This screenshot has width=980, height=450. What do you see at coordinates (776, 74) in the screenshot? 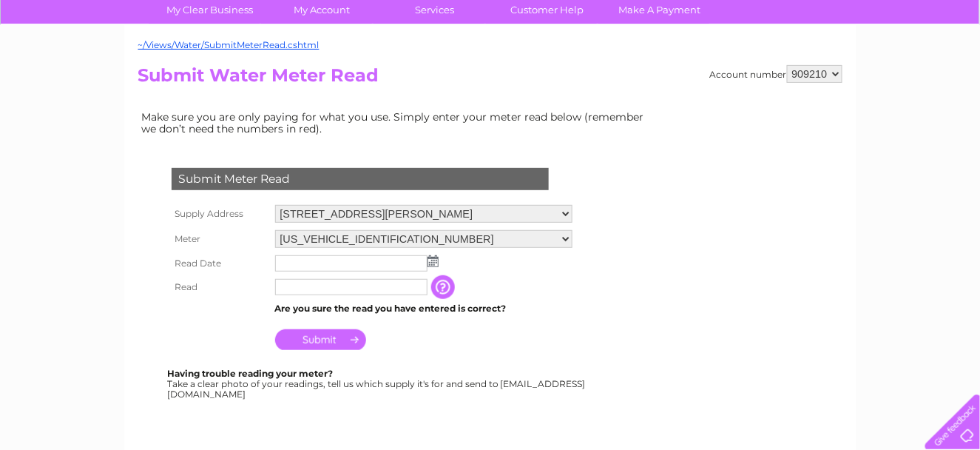
I see `div: Account number` at bounding box center [776, 74].